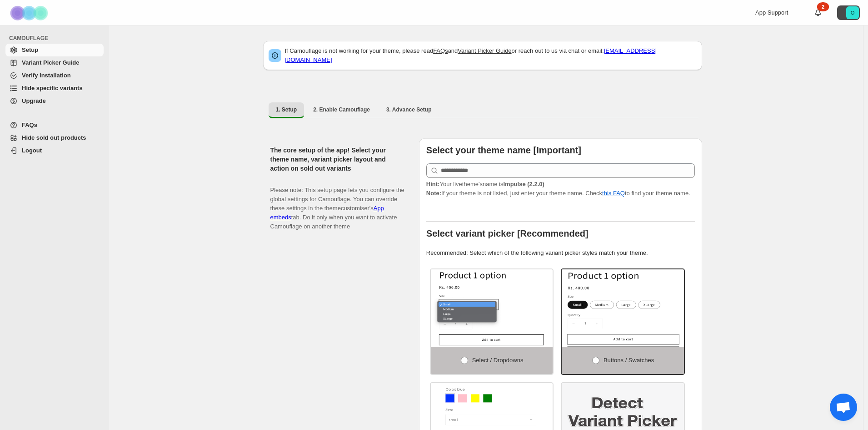 The image size is (868, 430). Describe the element at coordinates (337, 159) in the screenshot. I see `h2: The core setup of the app! Select your theme name, variant picker layout and action on sold out v...` at that location.